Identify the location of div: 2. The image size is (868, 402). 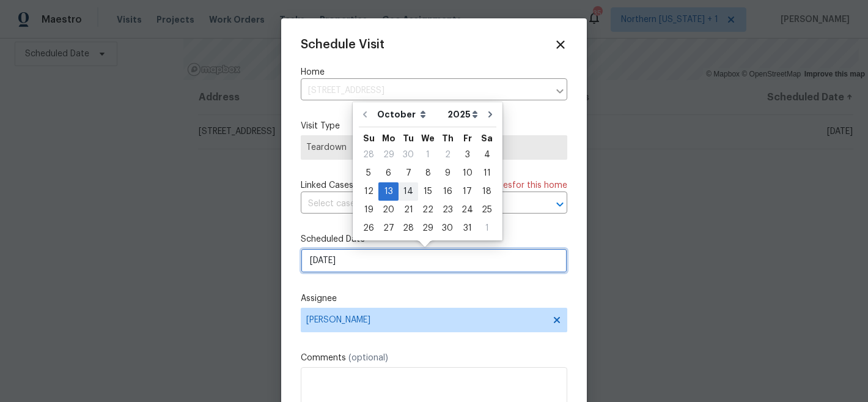
(447, 155).